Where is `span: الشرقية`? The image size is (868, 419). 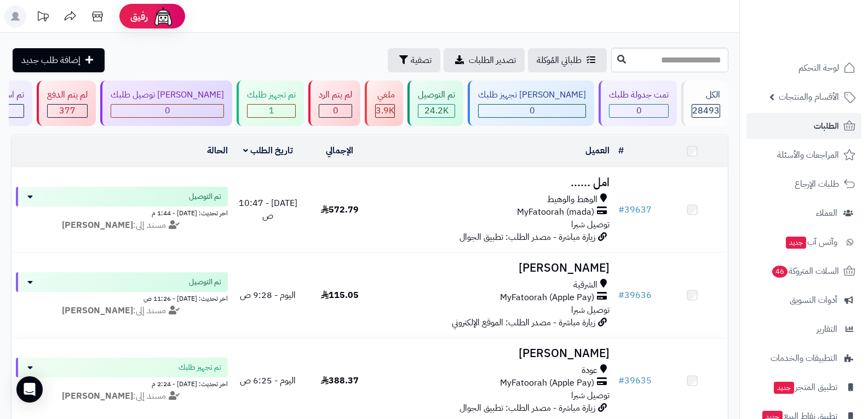 span: الشرقية is located at coordinates (586, 285).